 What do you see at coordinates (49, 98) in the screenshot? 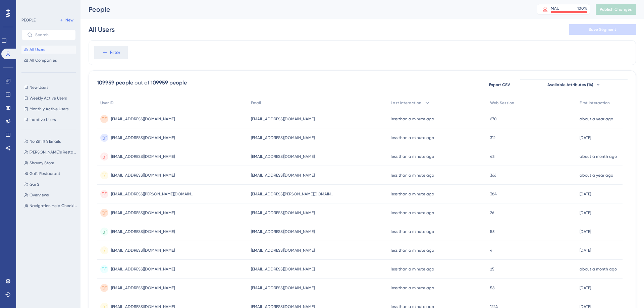
I see `button: Weekly Active Users` at bounding box center [49, 98].